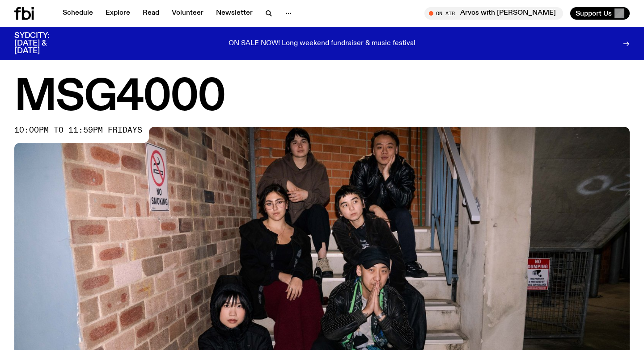 This screenshot has width=644, height=350. I want to click on button: Support Us, so click(600, 13).